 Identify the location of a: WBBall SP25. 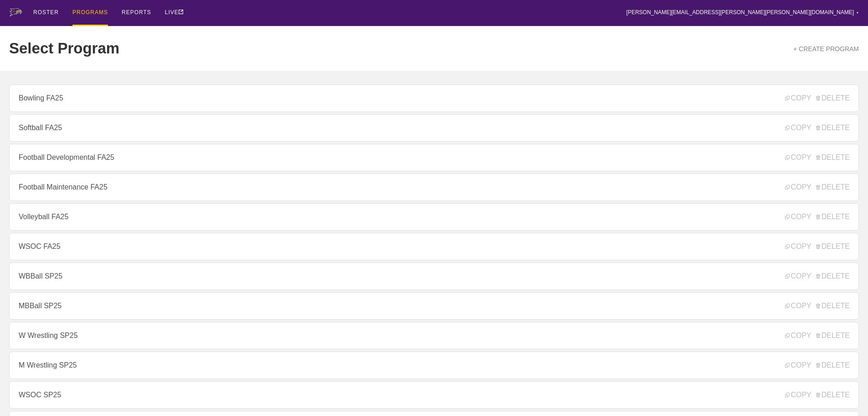
(434, 276).